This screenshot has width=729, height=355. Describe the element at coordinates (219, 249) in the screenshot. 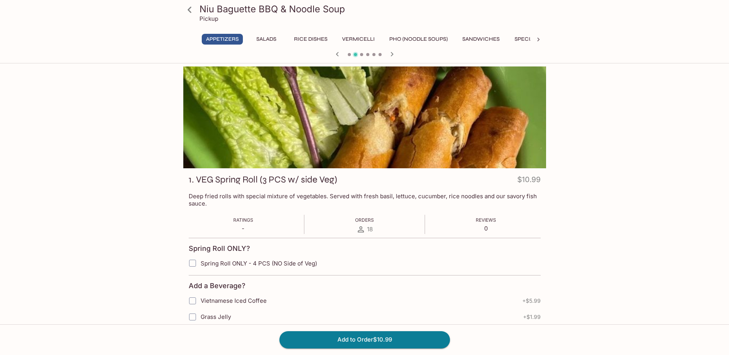

I see `h4: Spring Roll ONLY?` at that location.